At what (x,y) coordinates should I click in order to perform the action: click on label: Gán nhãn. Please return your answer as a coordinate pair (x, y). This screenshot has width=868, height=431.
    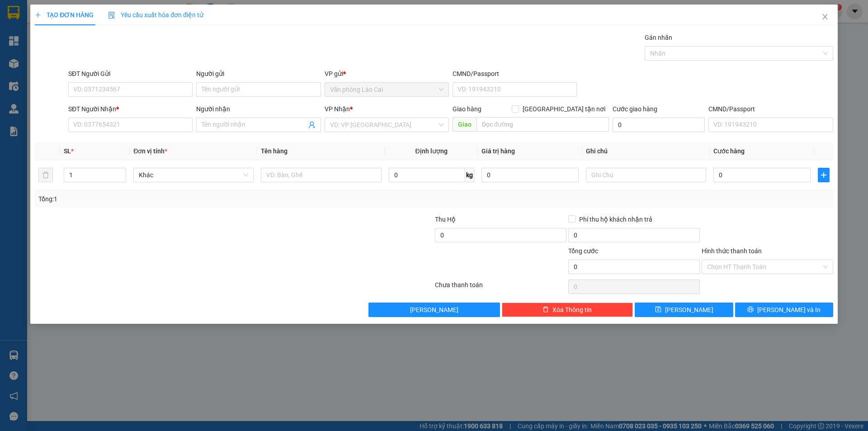
    Looking at the image, I should click on (658, 37).